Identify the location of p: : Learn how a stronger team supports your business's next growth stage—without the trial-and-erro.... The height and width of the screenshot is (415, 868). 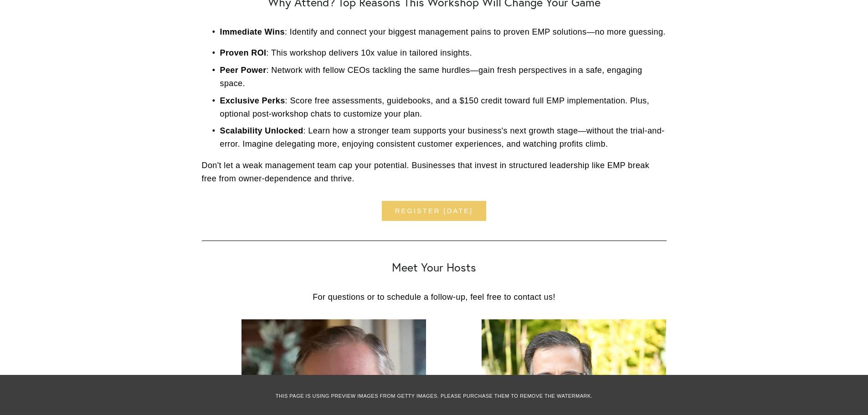
(443, 138).